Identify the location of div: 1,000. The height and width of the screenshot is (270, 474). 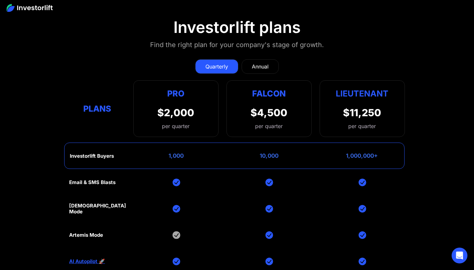
(176, 156).